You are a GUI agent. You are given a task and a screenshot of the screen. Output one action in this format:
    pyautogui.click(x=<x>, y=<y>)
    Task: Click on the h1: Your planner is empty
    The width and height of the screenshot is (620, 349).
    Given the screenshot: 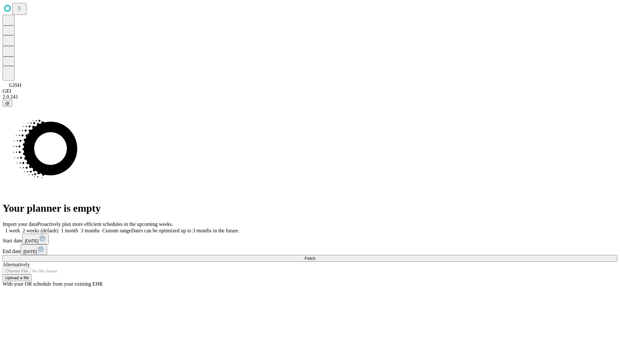 What is the action you would take?
    pyautogui.click(x=310, y=208)
    